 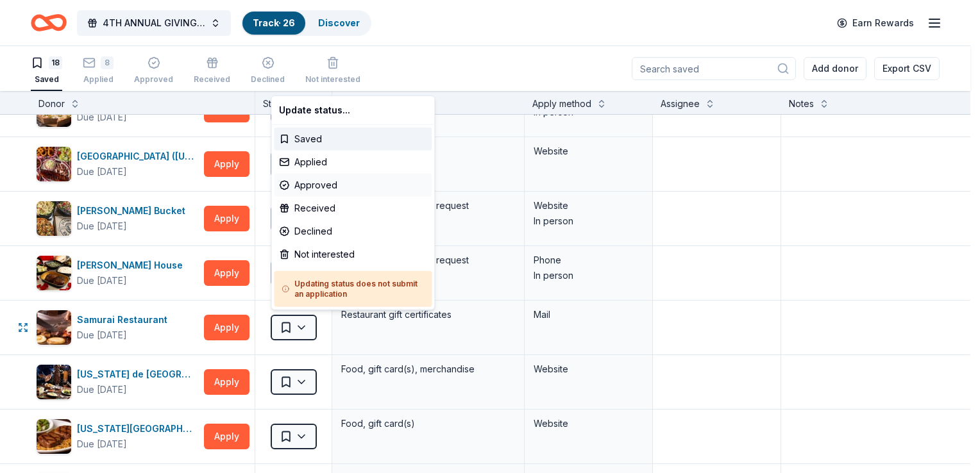 I want to click on h5: Updating status does not submit an application, so click(x=353, y=289).